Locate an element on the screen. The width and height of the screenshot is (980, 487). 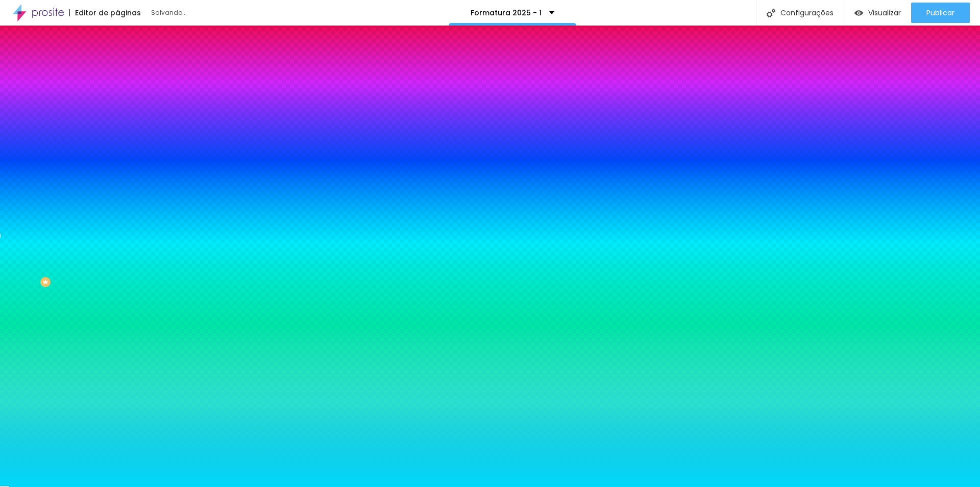
img: view-1.svg is located at coordinates (859, 13).